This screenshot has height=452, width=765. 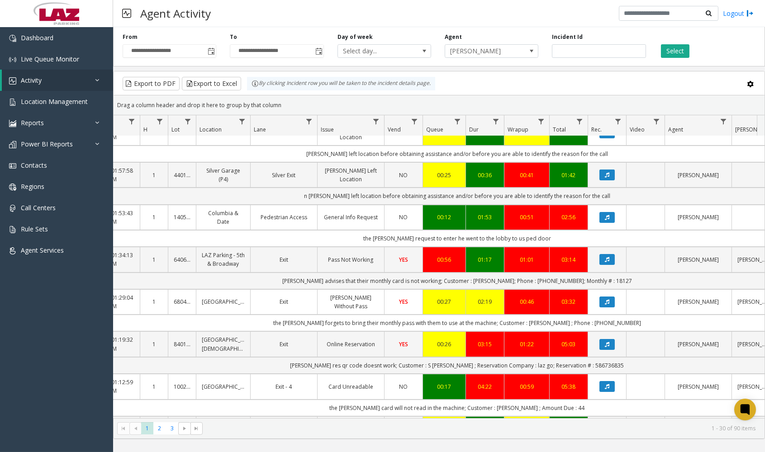 I want to click on a: 01:42, so click(x=569, y=175).